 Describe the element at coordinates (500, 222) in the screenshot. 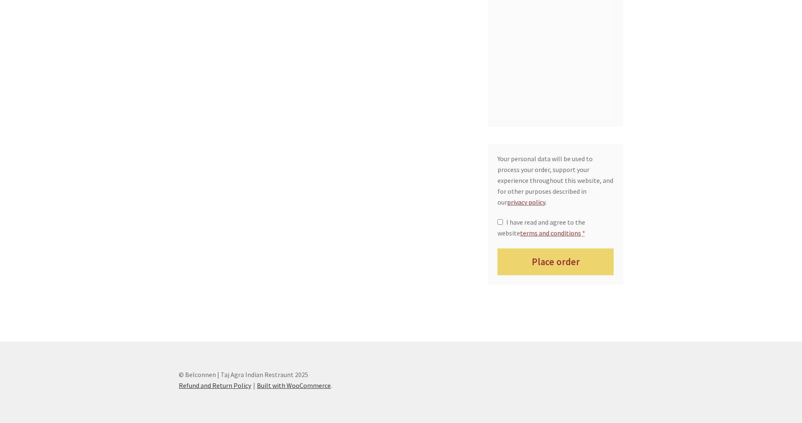

I see `input: I have read and agree to the websiteterms and conditions *` at that location.